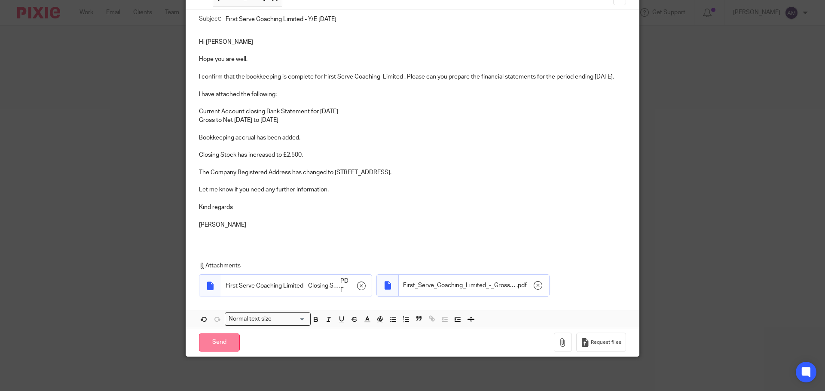 This screenshot has height=391, width=825. I want to click on span: pdf, so click(522, 286).